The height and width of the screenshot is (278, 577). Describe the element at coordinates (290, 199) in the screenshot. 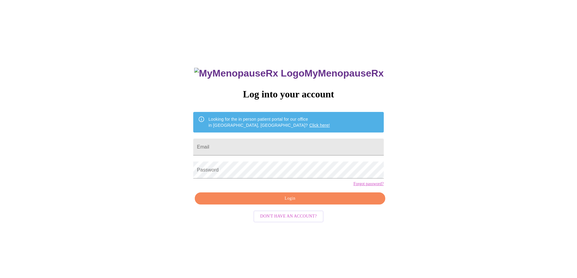

I see `button: Login` at that location.